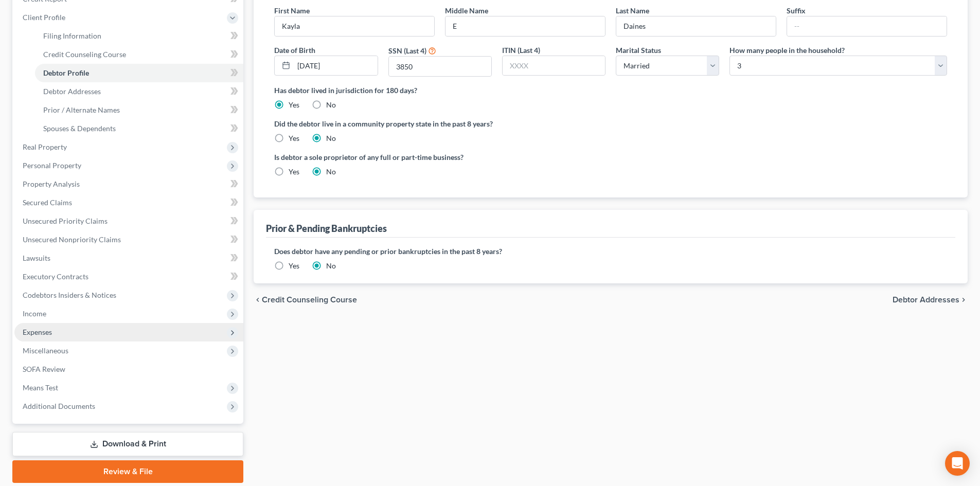 This screenshot has height=486, width=980. I want to click on a: Debtor Profile, so click(139, 73).